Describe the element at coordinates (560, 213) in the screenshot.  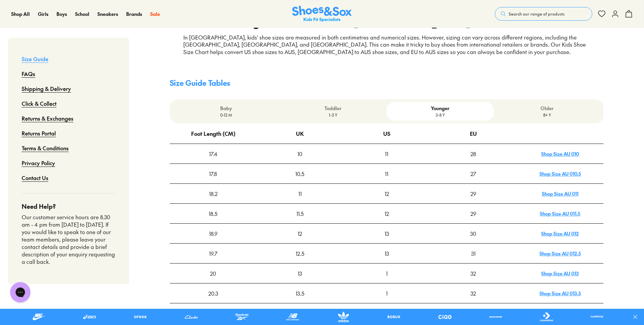
I see `a: Shop Size AU 011.5` at that location.